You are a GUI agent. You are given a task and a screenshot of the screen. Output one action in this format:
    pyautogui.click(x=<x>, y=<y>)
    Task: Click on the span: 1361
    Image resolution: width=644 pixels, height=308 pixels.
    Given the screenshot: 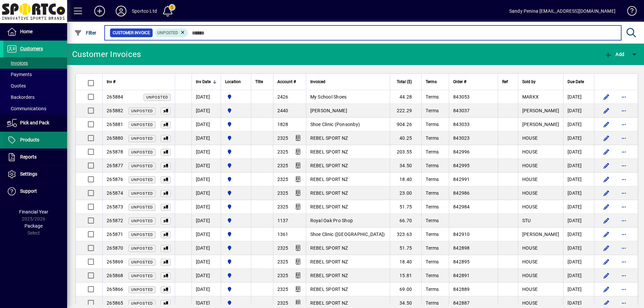 What is the action you would take?
    pyautogui.click(x=283, y=234)
    